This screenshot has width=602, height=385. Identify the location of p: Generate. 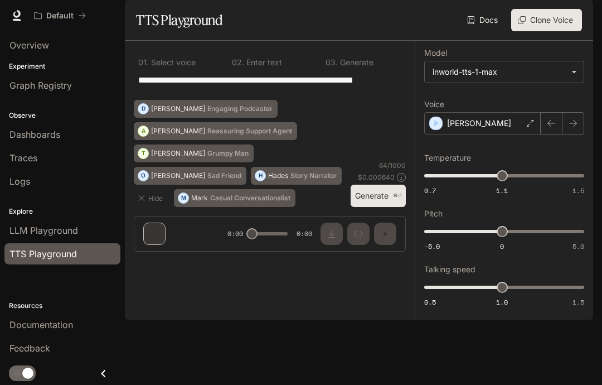
(356, 62).